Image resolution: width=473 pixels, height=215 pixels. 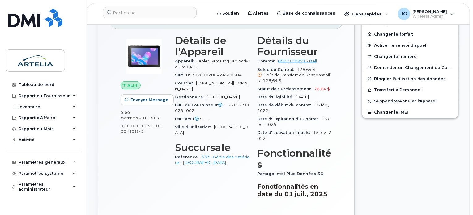 I want to click on span: Actif, so click(x=133, y=85).